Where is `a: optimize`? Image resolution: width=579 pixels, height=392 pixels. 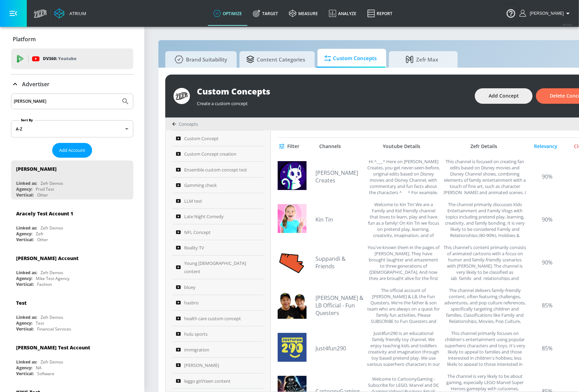 a: optimize is located at coordinates (227, 13).